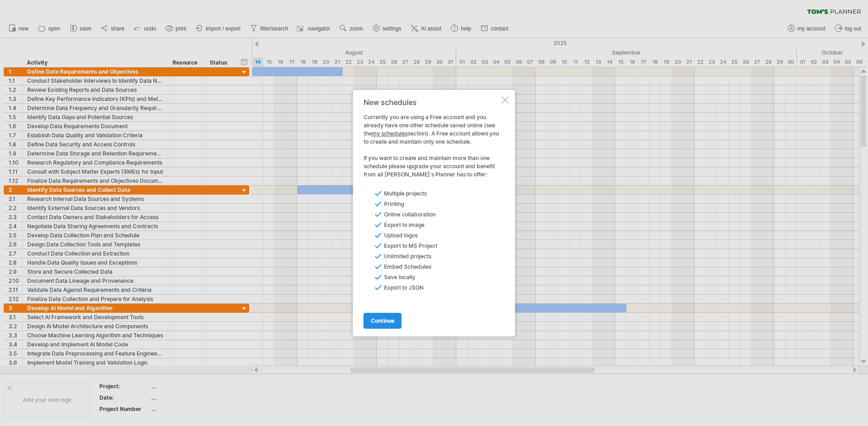 This screenshot has width=868, height=426. Describe the element at coordinates (421, 236) in the screenshot. I see `li: Upload logos` at that location.